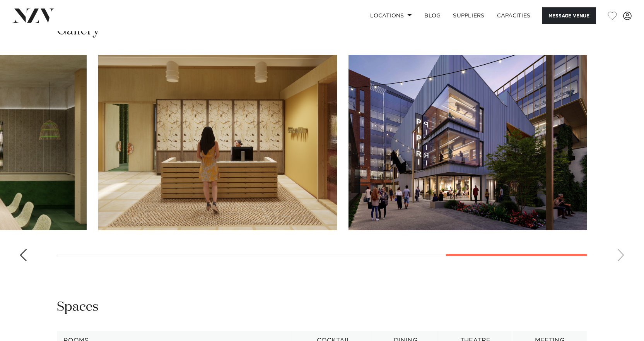  Describe the element at coordinates (78, 307) in the screenshot. I see `h2: Spaces` at that location.